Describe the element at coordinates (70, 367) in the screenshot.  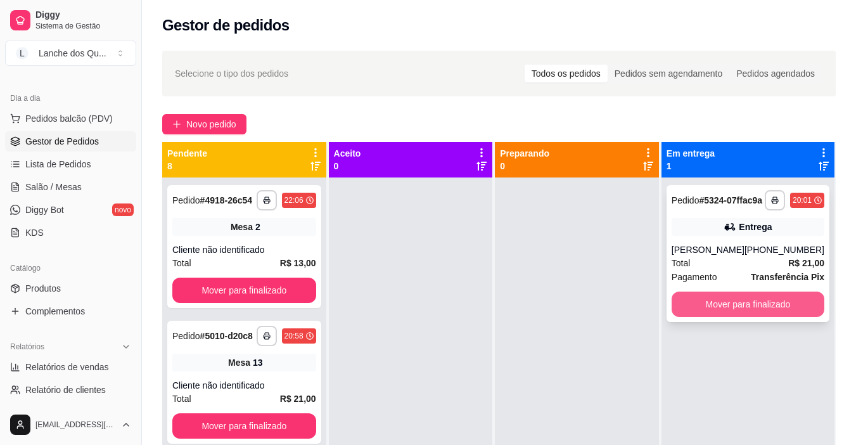
I see `a: Relatórios de vendas` at that location.